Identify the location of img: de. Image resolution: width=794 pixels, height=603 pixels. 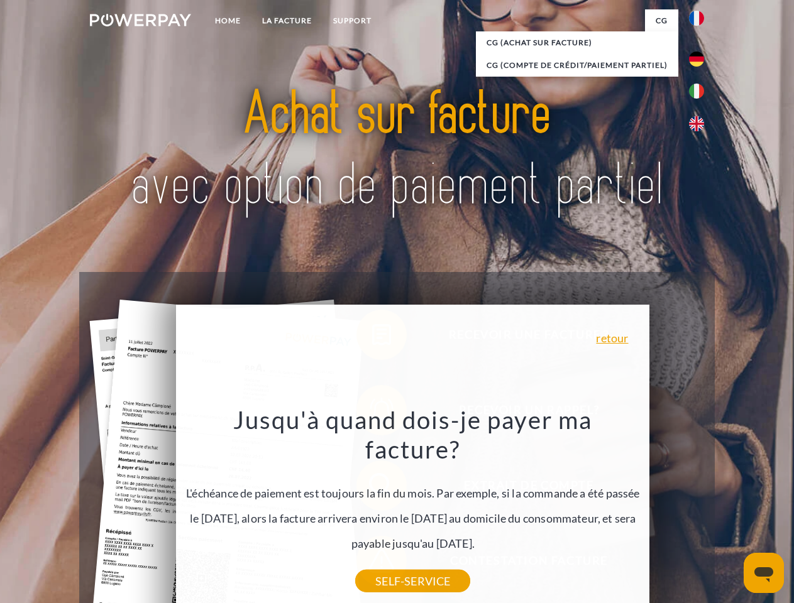
(696, 59).